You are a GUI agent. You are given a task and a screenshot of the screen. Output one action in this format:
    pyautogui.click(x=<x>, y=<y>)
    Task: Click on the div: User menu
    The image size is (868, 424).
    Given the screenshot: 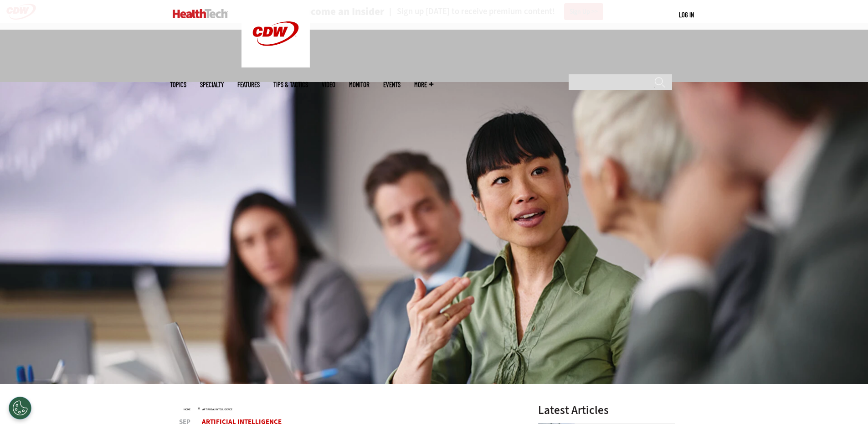 What is the action you would take?
    pyautogui.click(x=687, y=15)
    